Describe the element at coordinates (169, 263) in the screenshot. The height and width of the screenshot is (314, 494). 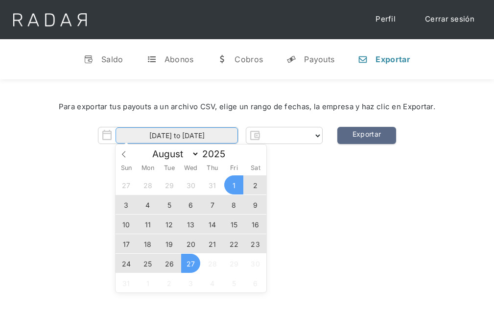
I see `span: August 26, 2025` at that location.